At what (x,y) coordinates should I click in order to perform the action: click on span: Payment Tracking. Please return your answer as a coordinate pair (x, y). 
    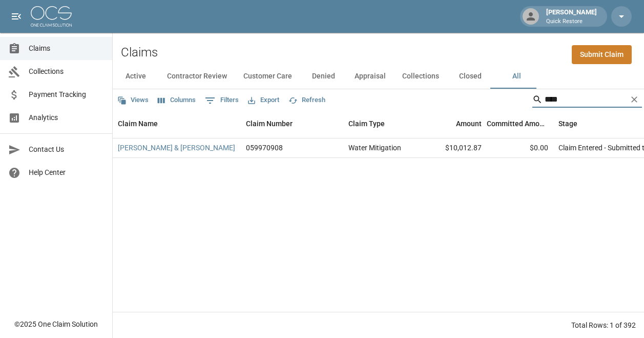
    Looking at the image, I should click on (66, 94).